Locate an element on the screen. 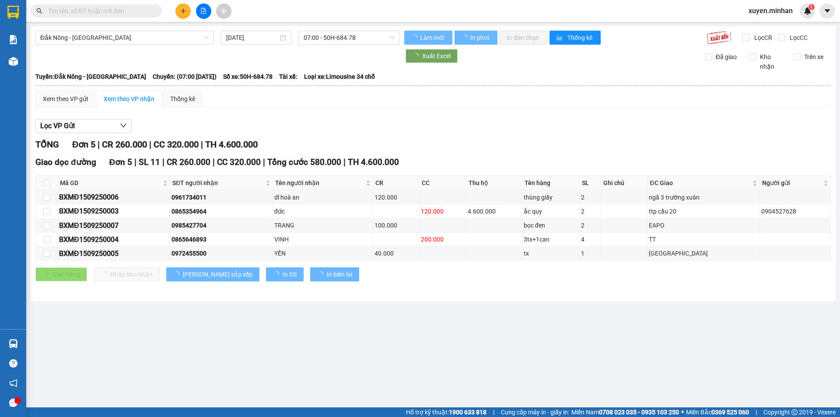 This screenshot has width=840, height=417. div: 4.600.000 is located at coordinates (494, 211).